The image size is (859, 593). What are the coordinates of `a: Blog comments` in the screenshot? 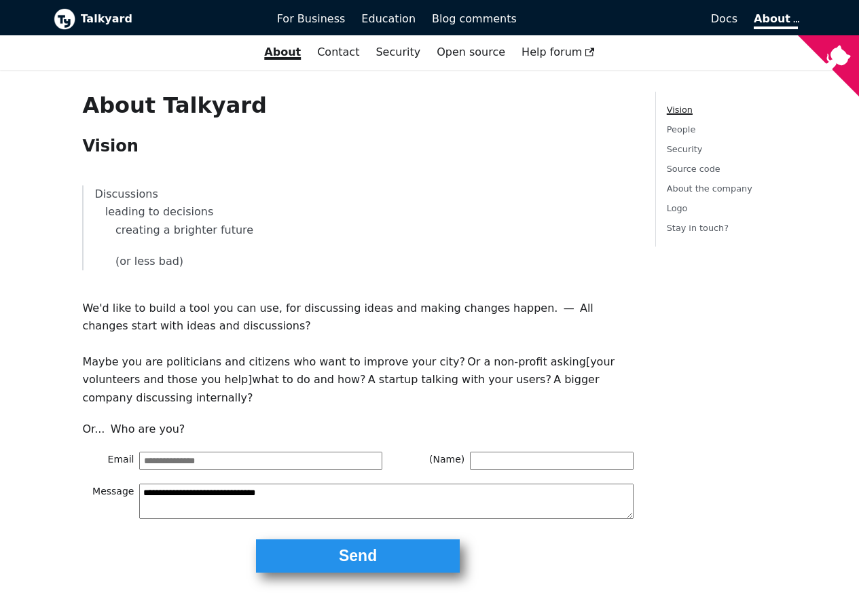 It's located at (474, 19).